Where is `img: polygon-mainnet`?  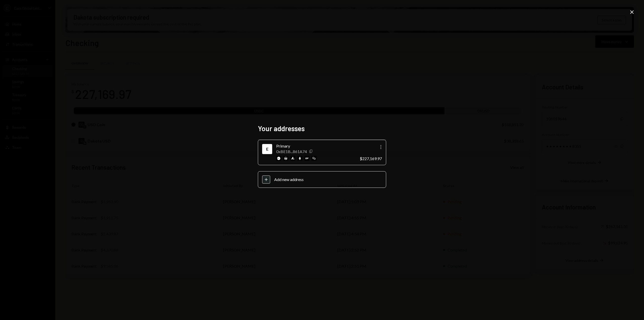 img: polygon-mainnet is located at coordinates (314, 158).